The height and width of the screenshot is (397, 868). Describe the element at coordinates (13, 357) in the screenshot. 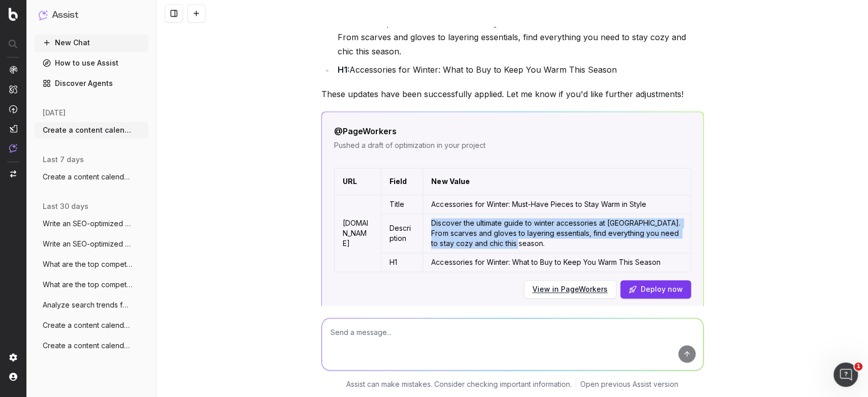

I see `img: Setting` at that location.